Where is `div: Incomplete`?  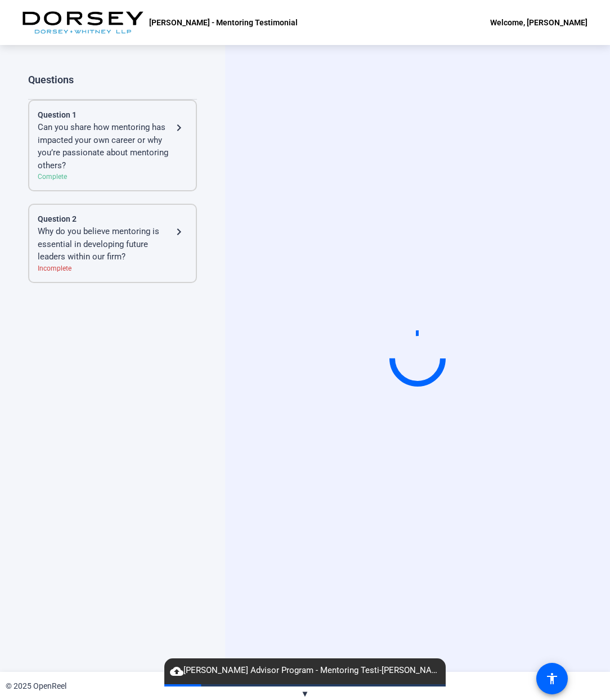
div: Incomplete is located at coordinates (112, 268).